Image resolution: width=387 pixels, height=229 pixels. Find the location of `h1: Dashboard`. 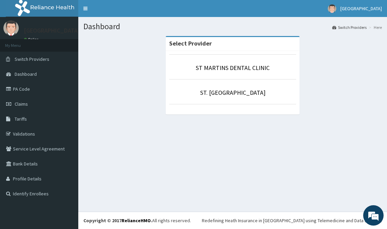

h1: Dashboard is located at coordinates (232, 27).